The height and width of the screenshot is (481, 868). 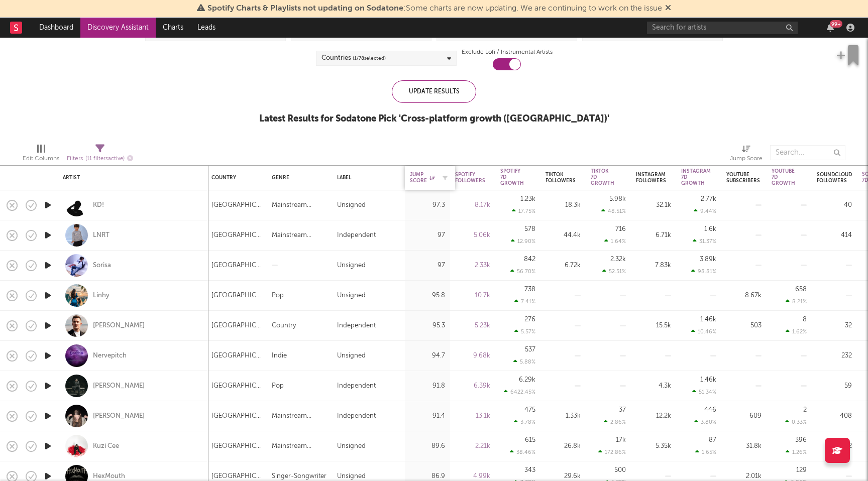 What do you see at coordinates (41, 154) in the screenshot?
I see `div: Edit Columns` at bounding box center [41, 154].